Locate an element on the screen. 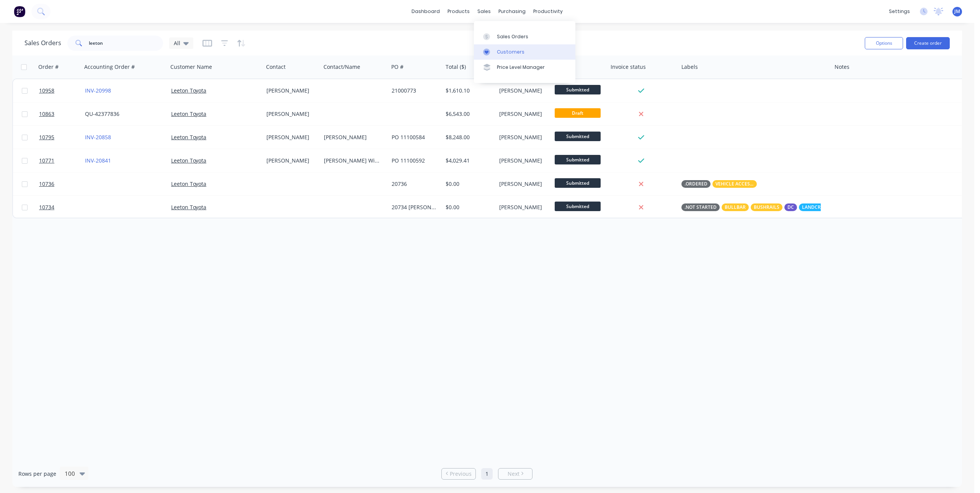 The image size is (980, 493). a: Sales Orders is located at coordinates (524, 36).